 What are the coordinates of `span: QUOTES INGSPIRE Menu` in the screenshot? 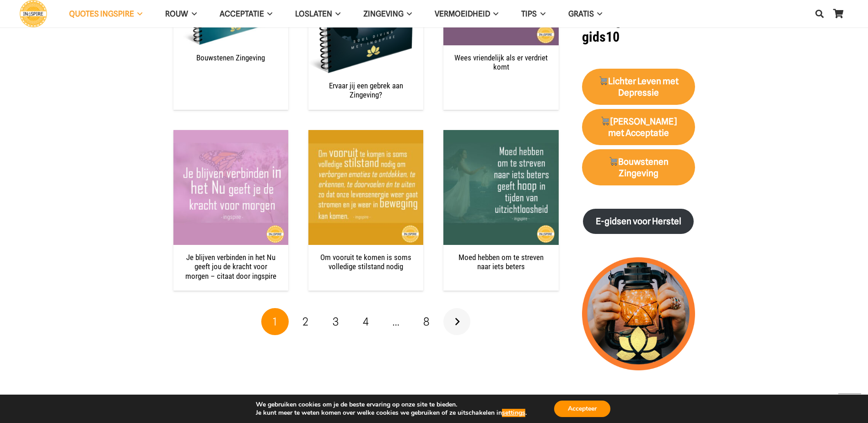 It's located at (138, 14).